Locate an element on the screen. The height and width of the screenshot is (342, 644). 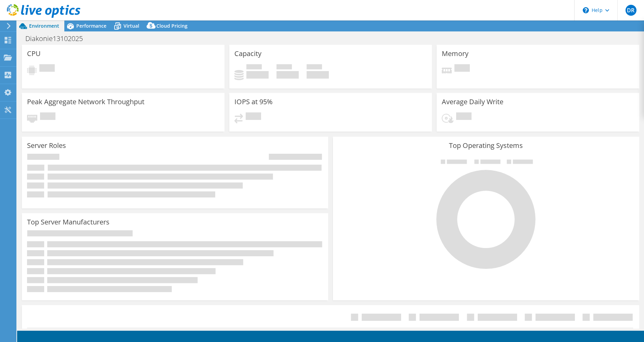
h3: Server Roles is located at coordinates (46, 145).